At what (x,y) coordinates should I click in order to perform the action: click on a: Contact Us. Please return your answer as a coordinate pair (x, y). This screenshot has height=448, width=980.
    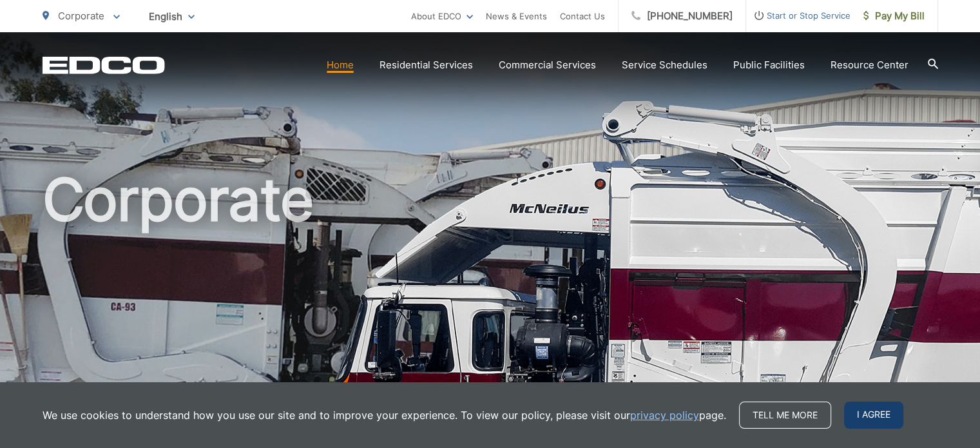
    Looking at the image, I should click on (582, 16).